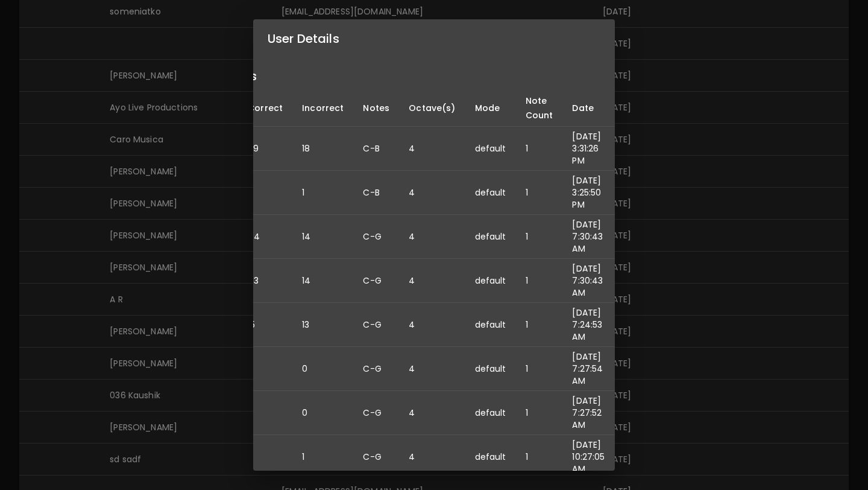 Image resolution: width=868 pixels, height=490 pixels. Describe the element at coordinates (323, 325) in the screenshot. I see `td: 13` at that location.